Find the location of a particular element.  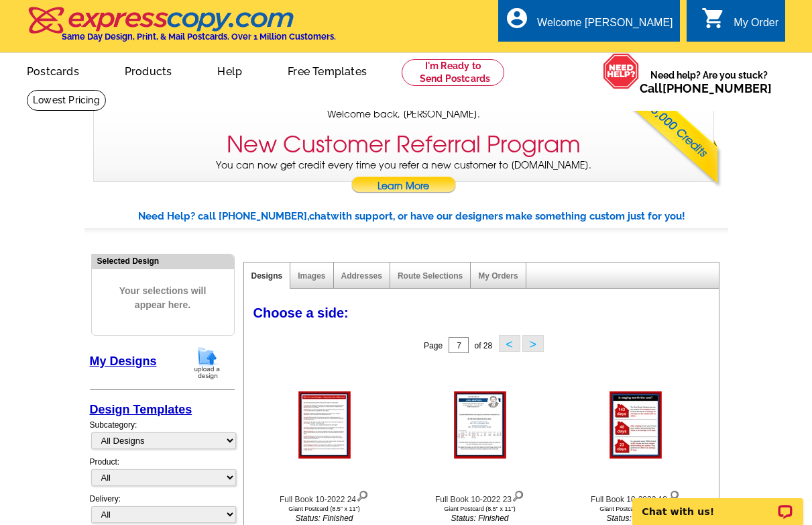

img: help is located at coordinates (621, 71).